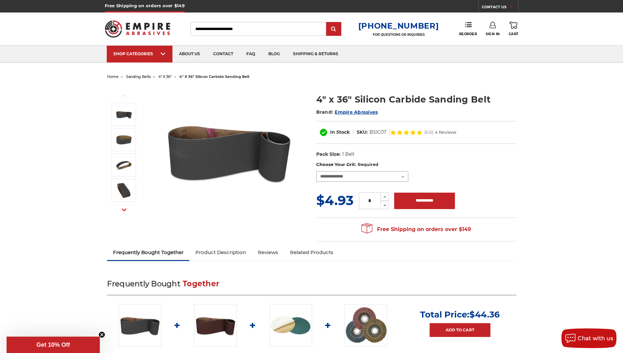 This screenshot has height=353, width=623. Describe the element at coordinates (102, 334) in the screenshot. I see `button: Close teaser` at that location.